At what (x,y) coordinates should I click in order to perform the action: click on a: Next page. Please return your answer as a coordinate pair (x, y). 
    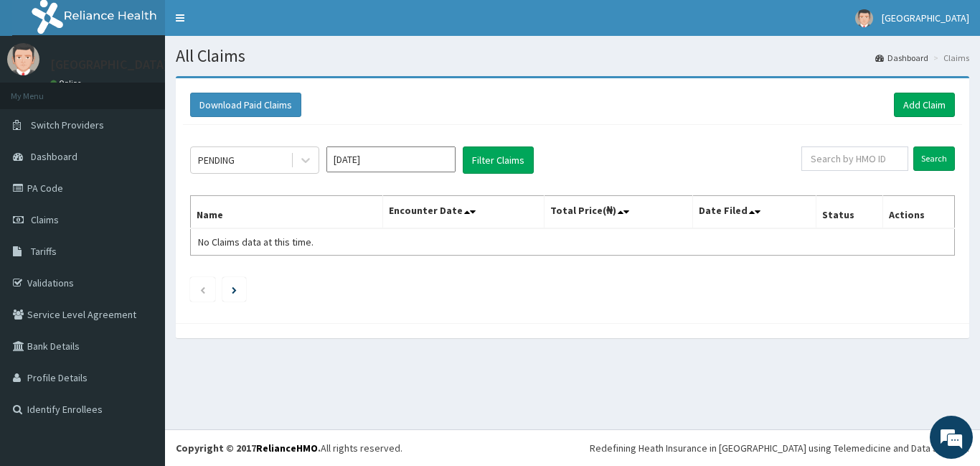
    Looking at the image, I should click on (234, 289).